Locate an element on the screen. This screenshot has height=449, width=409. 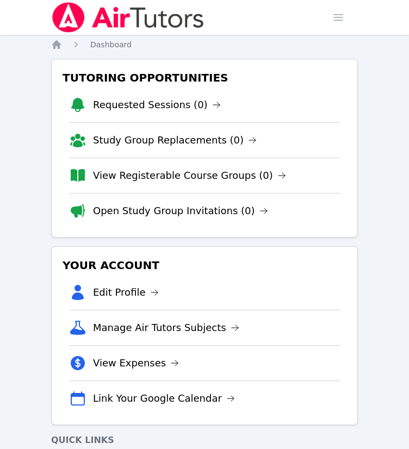
nav: Breadcrumb is located at coordinates (205, 45).